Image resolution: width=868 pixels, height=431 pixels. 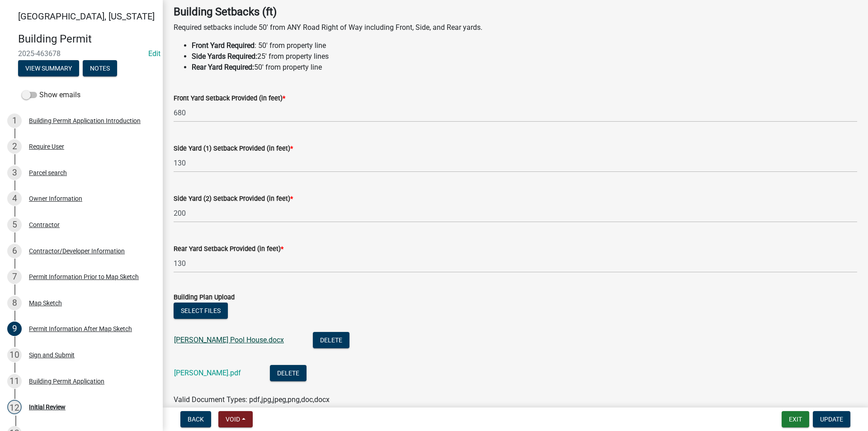 What do you see at coordinates (516, 28) in the screenshot?
I see `p: Required setbacks include 50' from ANY Road Right of Way including Front, Side, and Rear yards.` at bounding box center [516, 28].